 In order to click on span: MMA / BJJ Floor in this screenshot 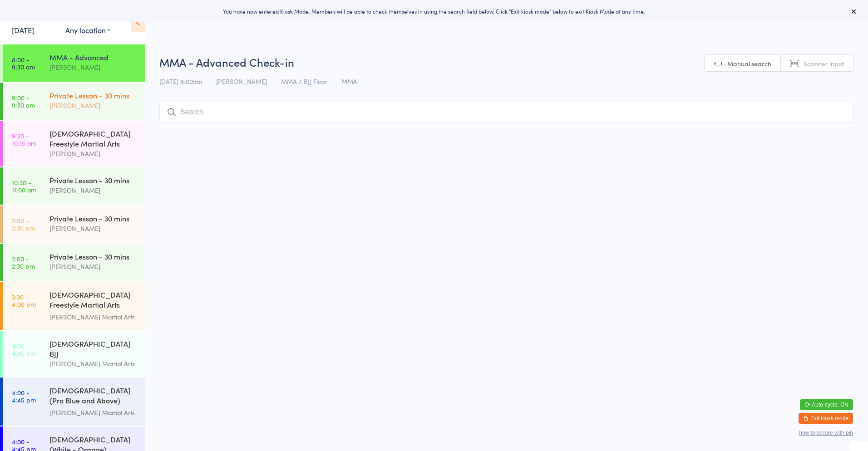, I will do `click(304, 81)`.